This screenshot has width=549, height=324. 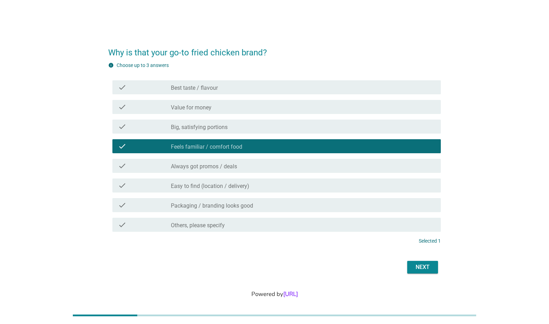 I want to click on h2: Why is that your go-to fried chicken brand?, so click(x=274, y=49).